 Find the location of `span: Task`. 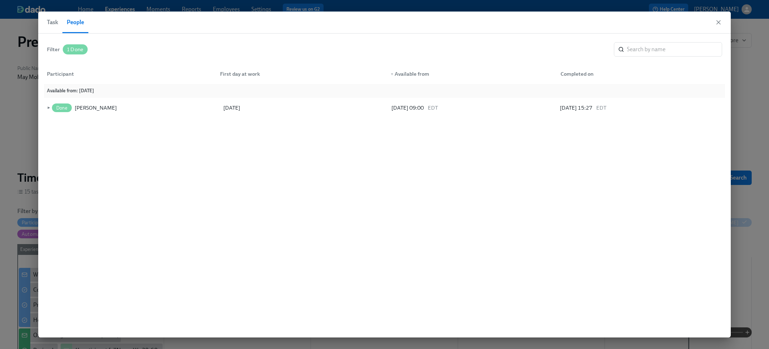

span: Task is located at coordinates (52, 22).